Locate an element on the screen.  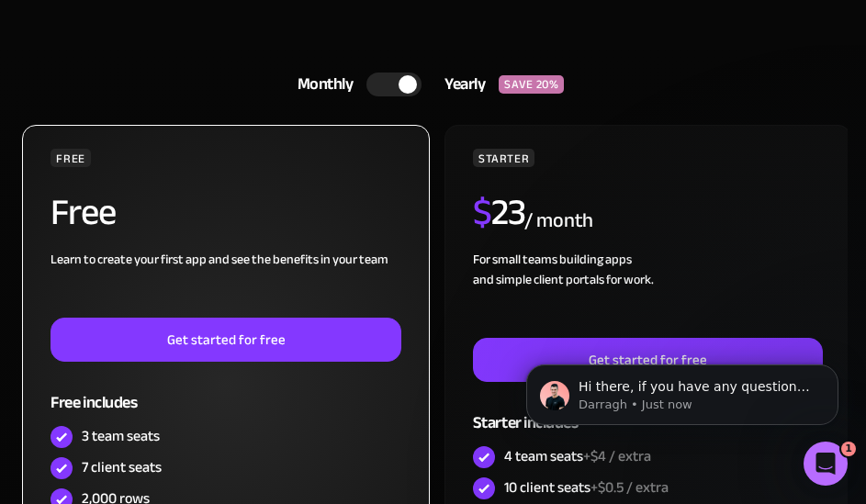
div: 3 team seats is located at coordinates (120, 437).